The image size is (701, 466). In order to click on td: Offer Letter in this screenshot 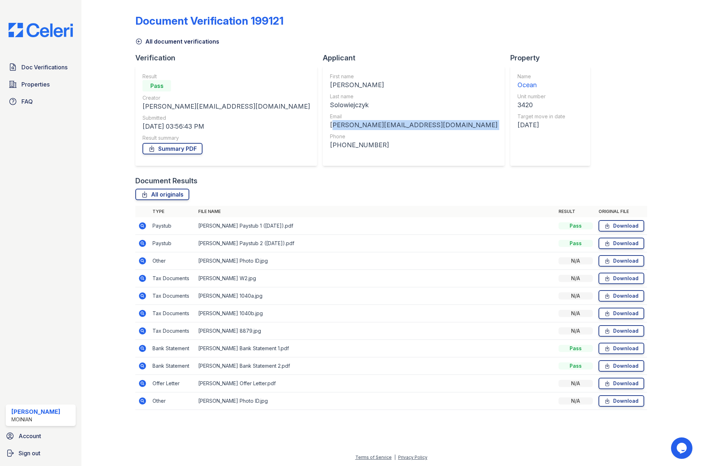, I will do `click(173, 383)`.